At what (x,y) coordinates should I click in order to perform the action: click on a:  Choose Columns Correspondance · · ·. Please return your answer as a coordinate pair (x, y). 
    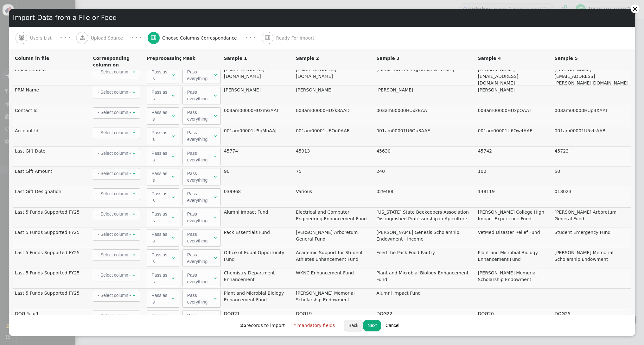
    Looking at the image, I should click on (205, 38).